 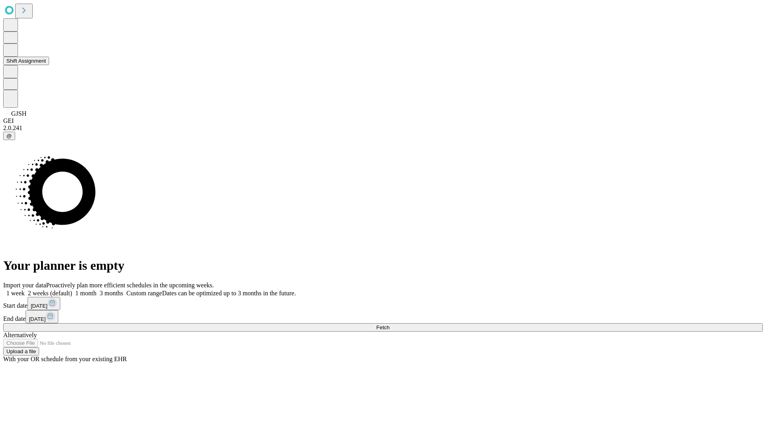 What do you see at coordinates (383, 128) in the screenshot?
I see `div: 2.0.241` at bounding box center [383, 128].